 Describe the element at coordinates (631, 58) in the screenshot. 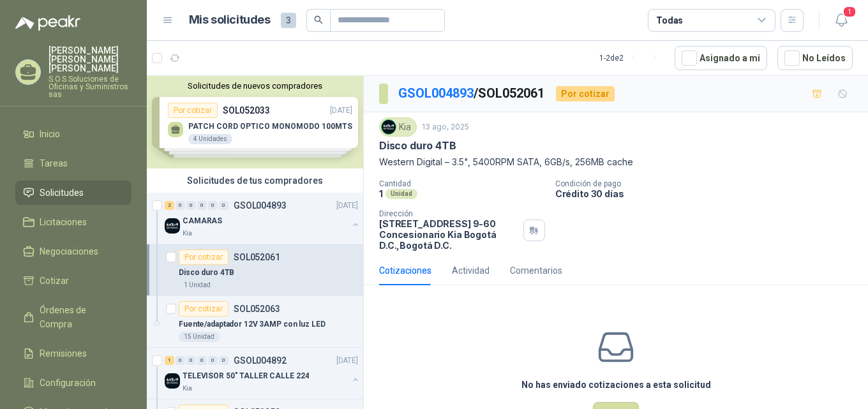

I see `div: 1 - 2 de 2` at that location.